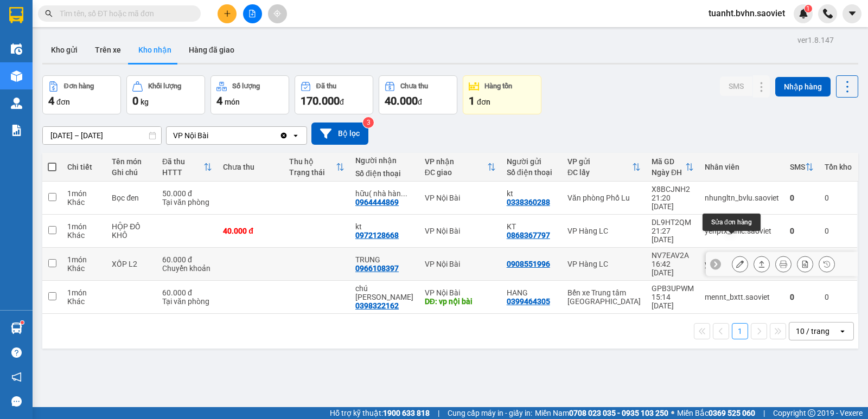 Image resolution: width=868 pixels, height=419 pixels. I want to click on div: VP Nội Bài, so click(460, 293).